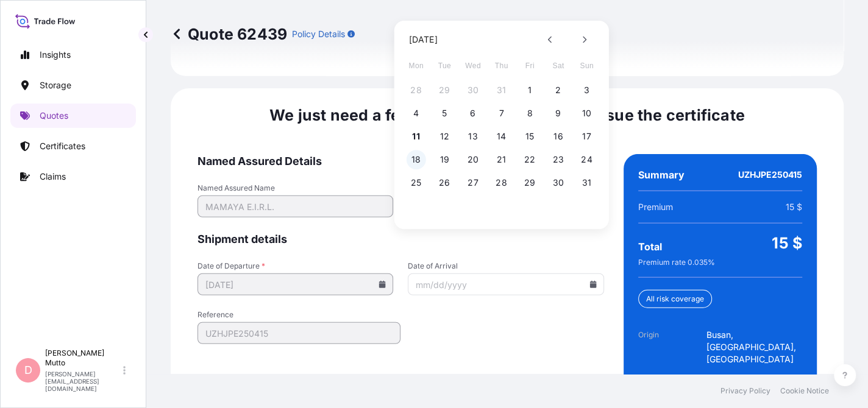 This screenshot has width=868, height=408. What do you see at coordinates (559, 160) in the screenshot?
I see `button: 23` at bounding box center [559, 160].